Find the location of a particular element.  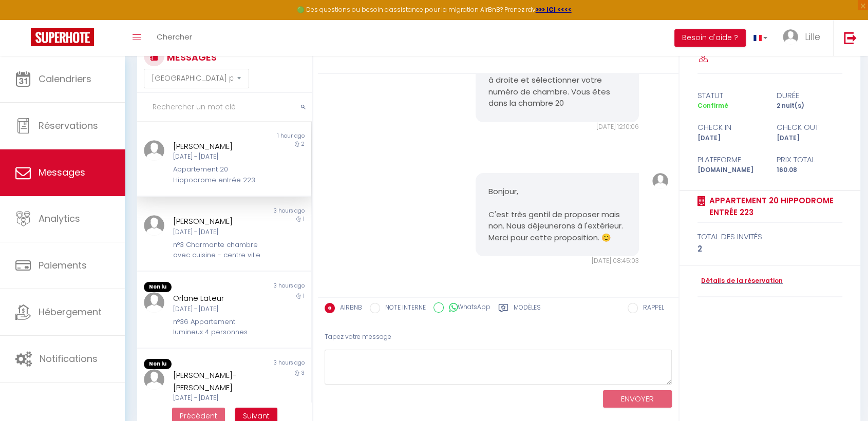

div: Prix total is located at coordinates (809, 160).